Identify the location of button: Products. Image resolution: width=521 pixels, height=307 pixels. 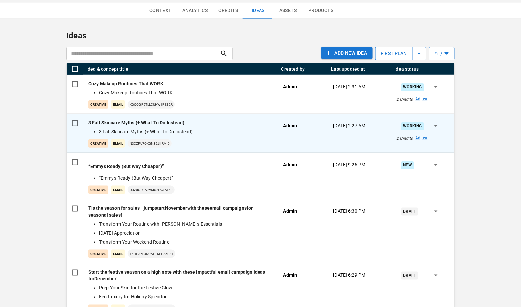
(321, 11).